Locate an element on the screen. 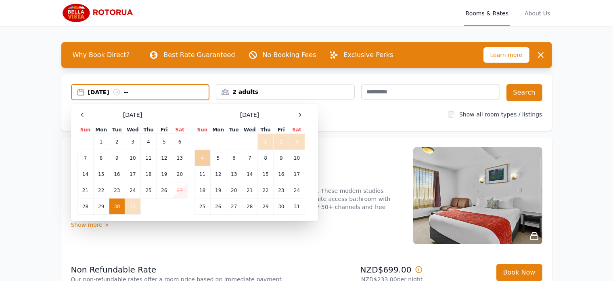 This screenshot has height=281, width=613. p: Non Refundable Rate is located at coordinates (187, 269).